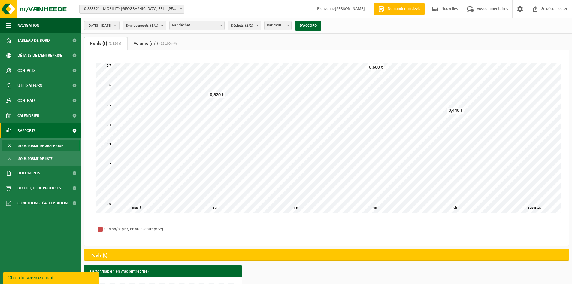 The width and height of the screenshot is (572, 284). I want to click on font: Utilisateurs, so click(30, 86).